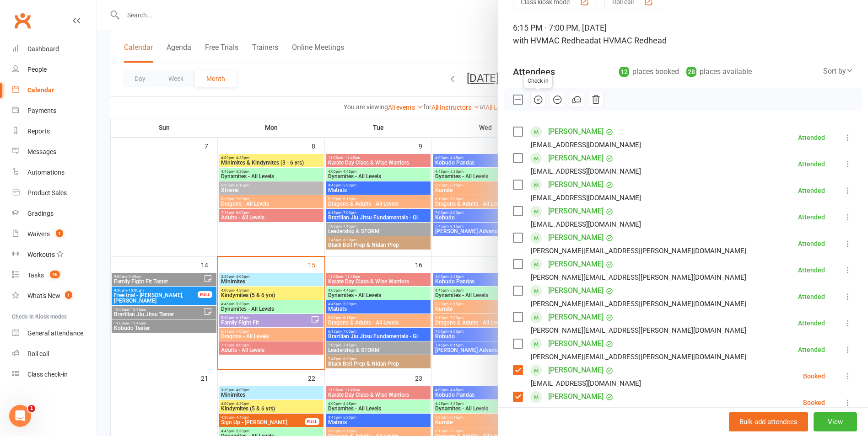 The width and height of the screenshot is (868, 436). I want to click on a: Dashboard, so click(54, 49).